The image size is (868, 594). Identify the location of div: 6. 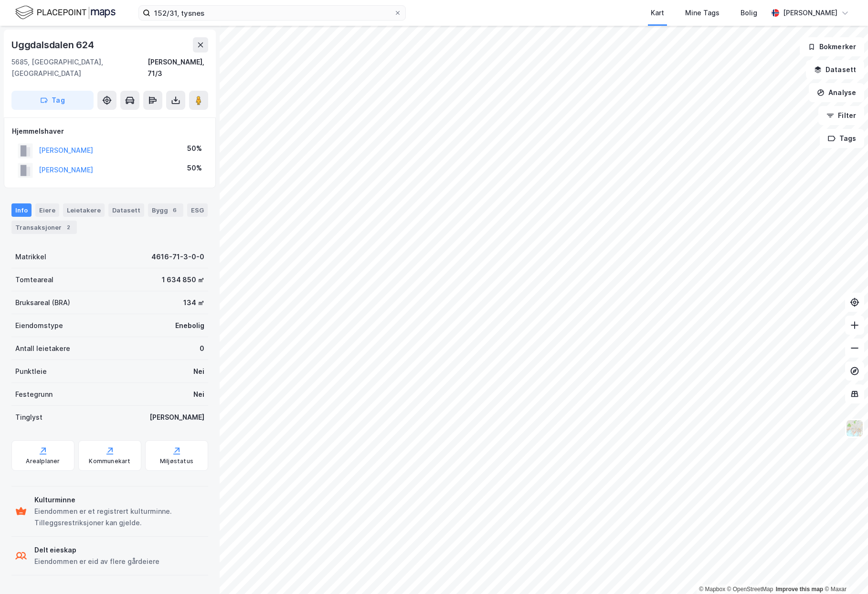
(175, 210).